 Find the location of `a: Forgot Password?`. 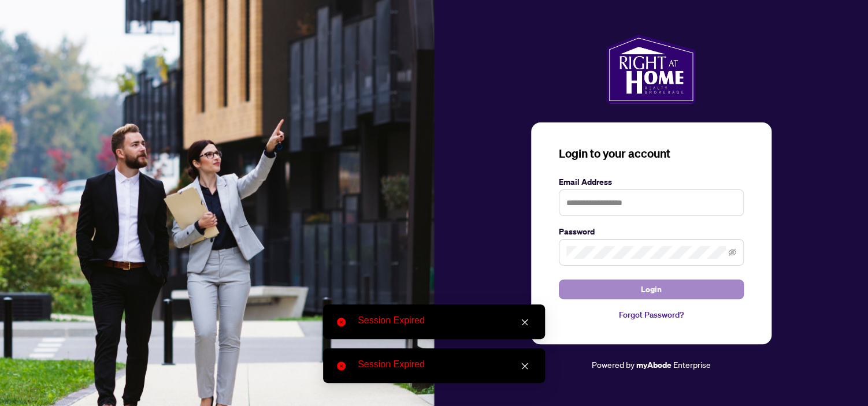

a: Forgot Password? is located at coordinates (652, 315).